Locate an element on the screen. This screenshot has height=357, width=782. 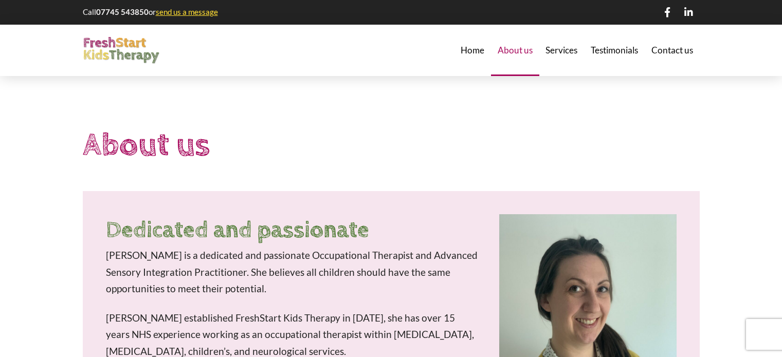
a: Contact us is located at coordinates (672, 50).